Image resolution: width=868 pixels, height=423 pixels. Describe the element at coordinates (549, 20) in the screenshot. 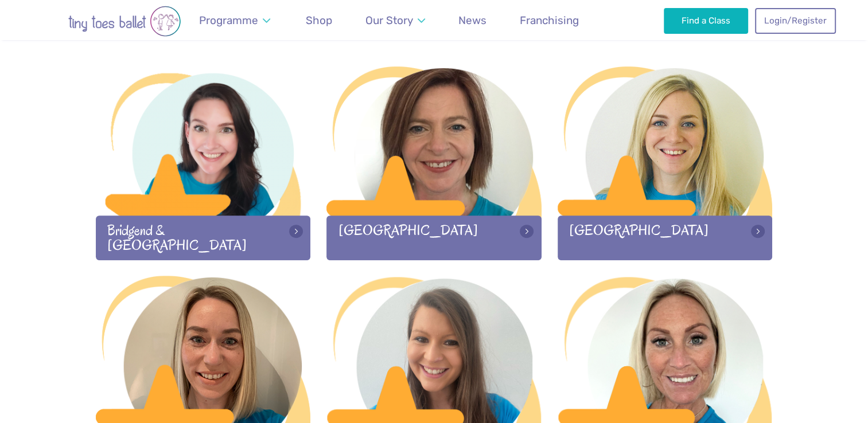

I see `span: Franchising` at that location.